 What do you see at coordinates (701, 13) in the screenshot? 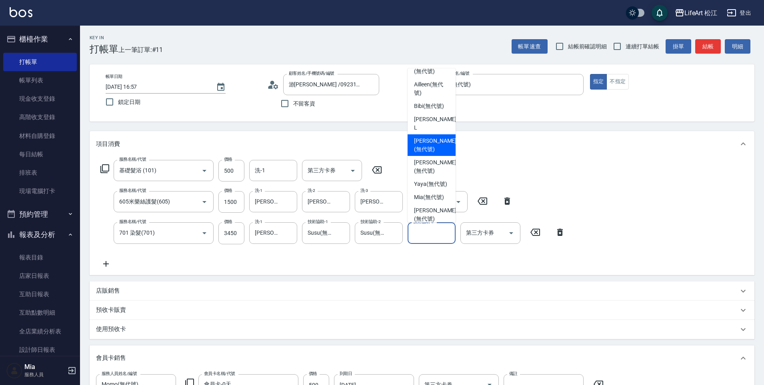
I see `div: LifeArt 松江` at bounding box center [701, 13].